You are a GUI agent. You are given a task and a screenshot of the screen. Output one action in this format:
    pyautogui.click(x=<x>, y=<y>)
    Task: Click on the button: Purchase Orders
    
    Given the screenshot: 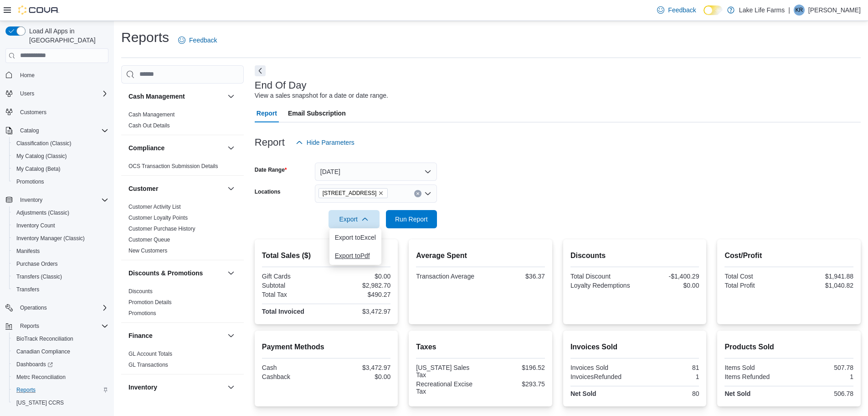 What is the action you would take?
    pyautogui.click(x=61, y=264)
    